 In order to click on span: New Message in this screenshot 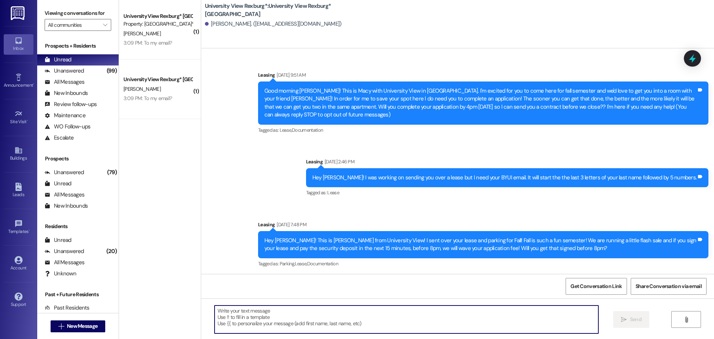, I will do `click(82, 326)`.